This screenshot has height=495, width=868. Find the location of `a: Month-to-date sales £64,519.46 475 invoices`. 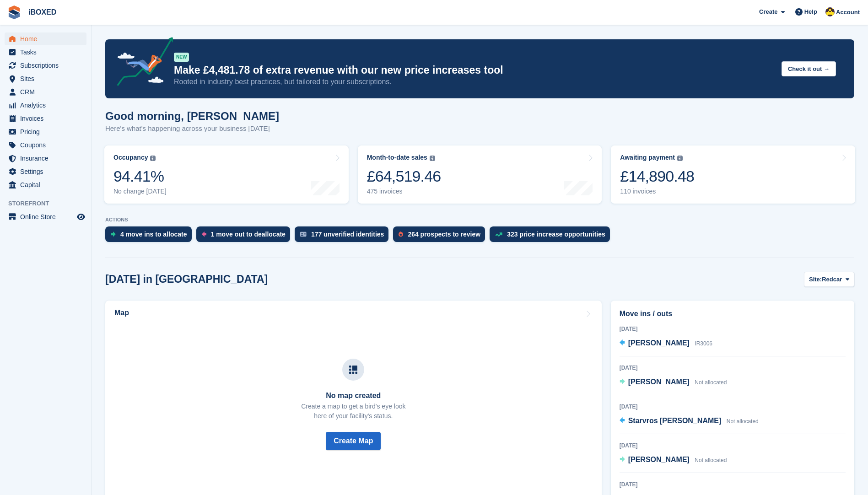

a: Month-to-date sales £64,519.46 475 invoices is located at coordinates (480, 174).